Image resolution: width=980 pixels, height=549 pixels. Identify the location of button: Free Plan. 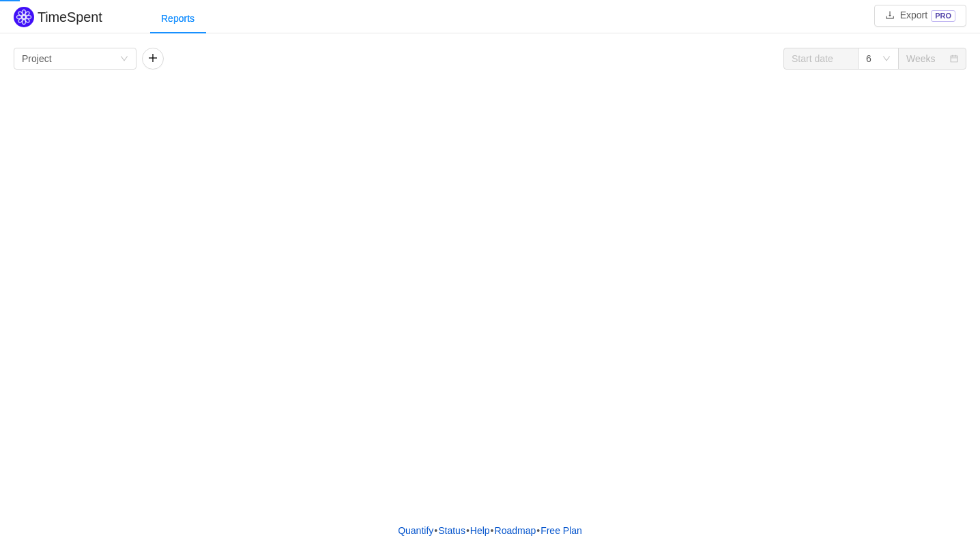
(561, 531).